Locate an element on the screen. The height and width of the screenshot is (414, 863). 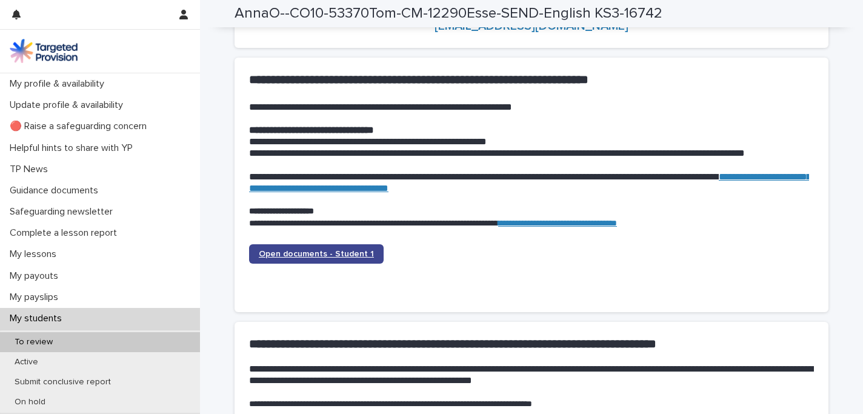
p: My profile & availability is located at coordinates (59, 84).